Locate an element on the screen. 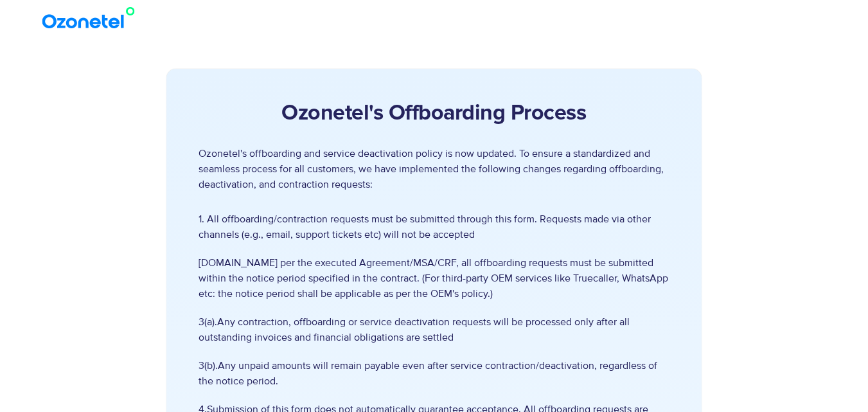 The height and width of the screenshot is (412, 868). span: 3(b).Any unpaid amounts will remain payable even after service contraction/deactivation, regardle... is located at coordinates (434, 373).